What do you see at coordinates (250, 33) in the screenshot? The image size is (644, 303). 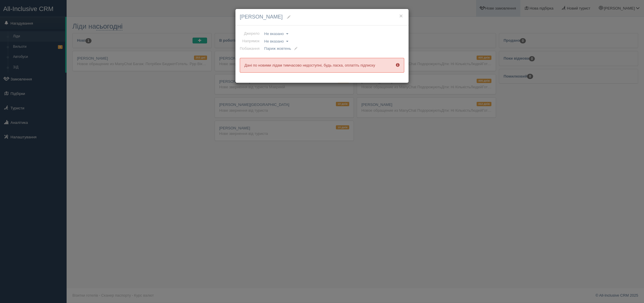 I see `td: Джерело` at bounding box center [250, 33].